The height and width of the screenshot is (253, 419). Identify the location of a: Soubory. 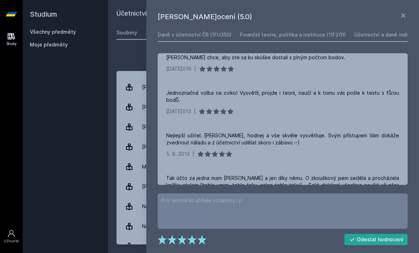
(127, 33).